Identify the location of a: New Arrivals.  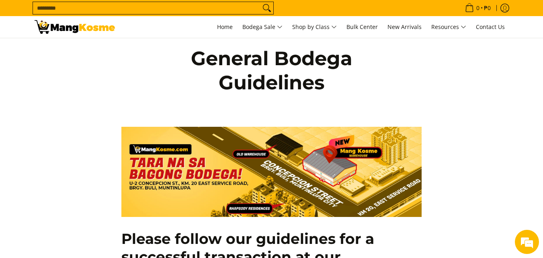
(404, 27).